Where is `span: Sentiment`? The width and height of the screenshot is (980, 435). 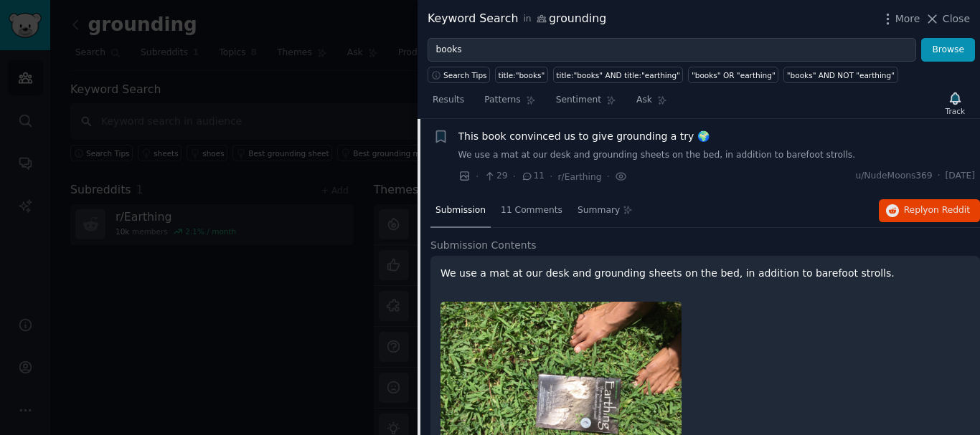
span: Sentiment is located at coordinates (579, 101).